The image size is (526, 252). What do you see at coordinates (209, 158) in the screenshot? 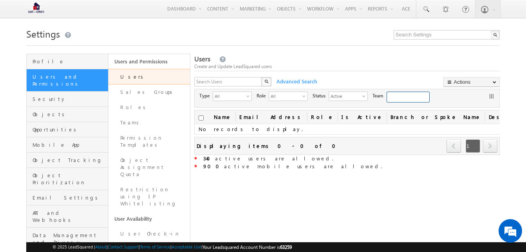
I see `strong: 340` at bounding box center [209, 158].